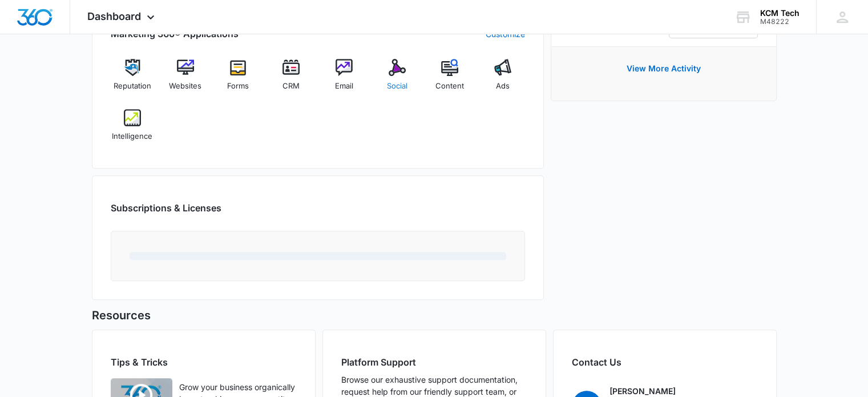 The height and width of the screenshot is (397, 868). What do you see at coordinates (166, 208) in the screenshot?
I see `h2: Subscriptions & Licenses` at bounding box center [166, 208].